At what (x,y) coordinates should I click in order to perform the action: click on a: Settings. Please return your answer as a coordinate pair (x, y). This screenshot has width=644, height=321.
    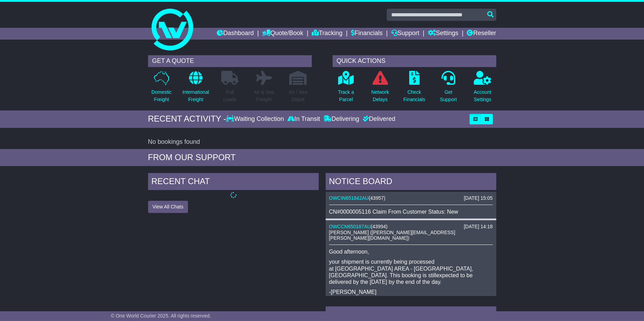
    Looking at the image, I should click on (443, 34).